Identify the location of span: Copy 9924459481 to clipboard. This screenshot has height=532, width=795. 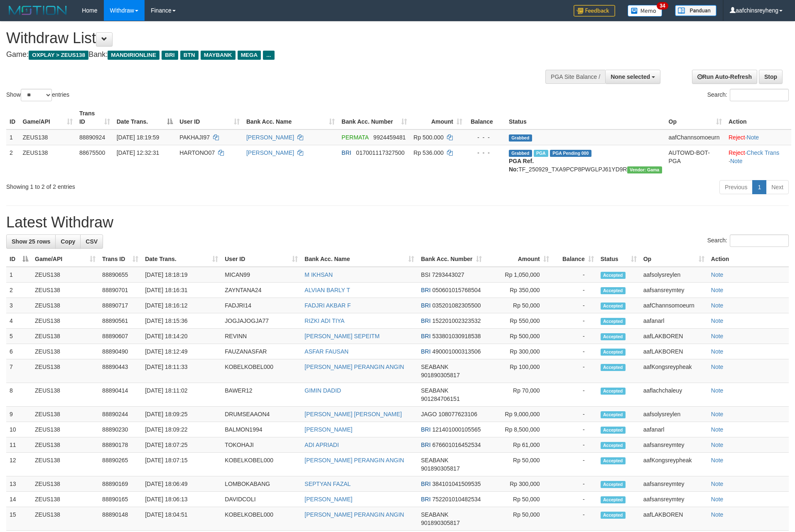
(390, 137).